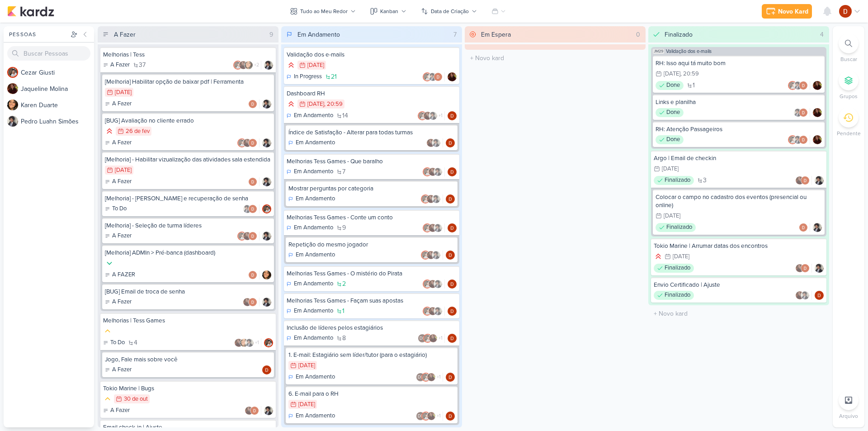 This screenshot has height=431, width=868. Describe the element at coordinates (138, 131) in the screenshot. I see `div: 26 de fev` at that location.